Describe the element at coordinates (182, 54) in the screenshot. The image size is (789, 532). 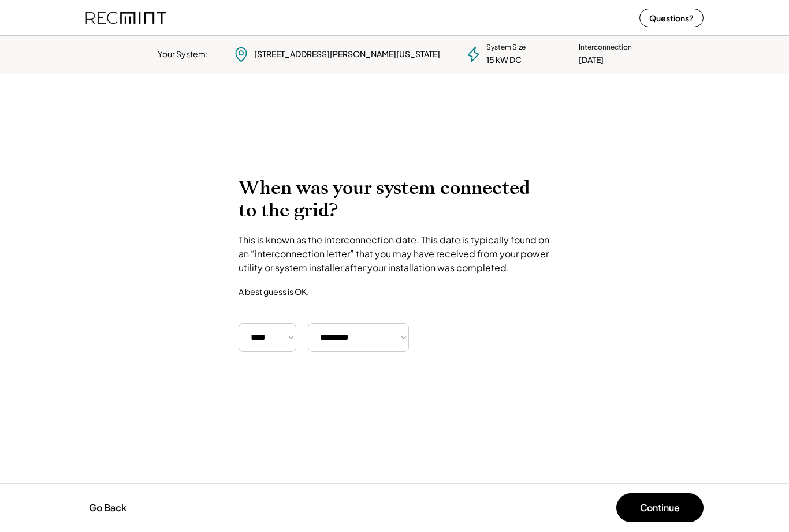
I see `div: Your System:` at that location.